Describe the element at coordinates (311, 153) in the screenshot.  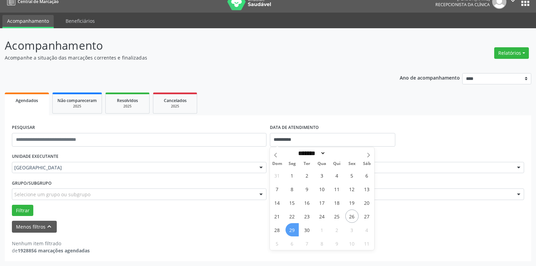
I see `select: Month` at that location.